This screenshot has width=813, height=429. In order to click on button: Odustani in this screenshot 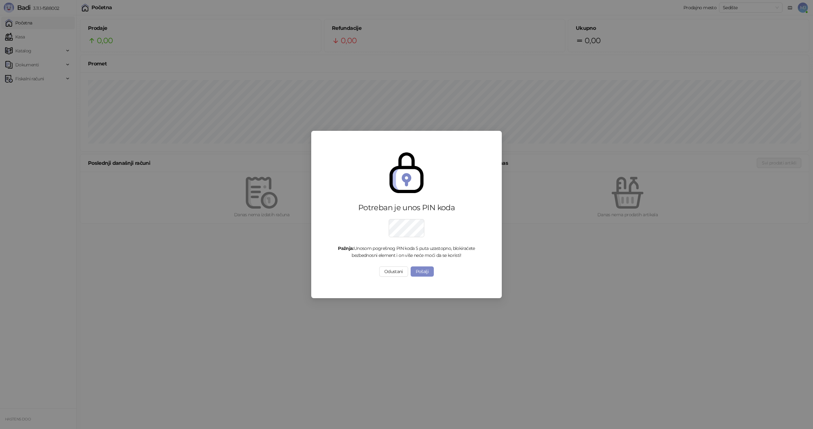, I will do `click(393, 271)`.